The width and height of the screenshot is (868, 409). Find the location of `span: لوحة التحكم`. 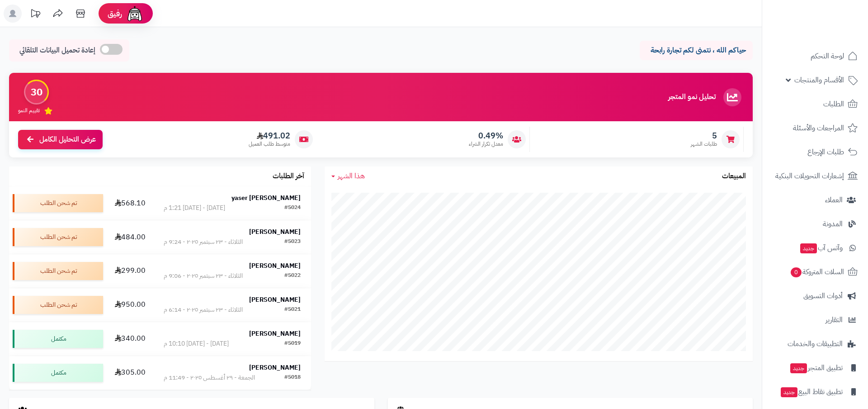

span: لوحة التحكم is located at coordinates (827, 56).